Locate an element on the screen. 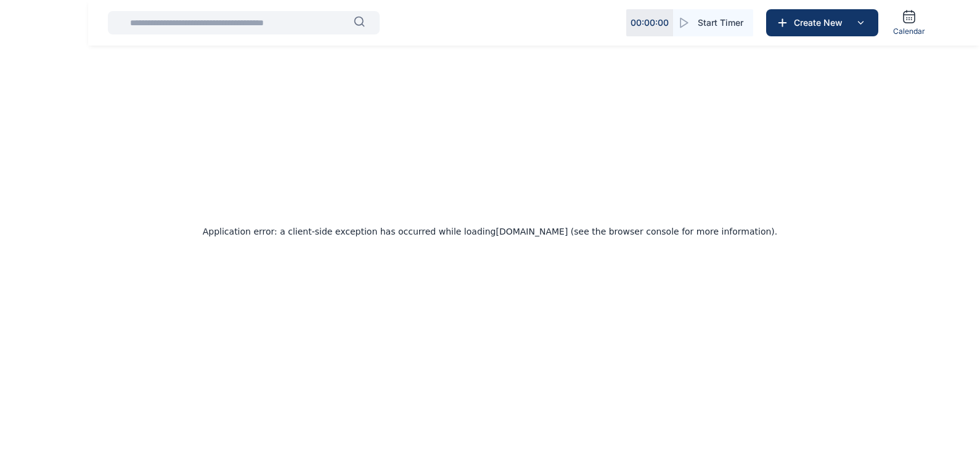  button: Start Timer is located at coordinates (713, 23).